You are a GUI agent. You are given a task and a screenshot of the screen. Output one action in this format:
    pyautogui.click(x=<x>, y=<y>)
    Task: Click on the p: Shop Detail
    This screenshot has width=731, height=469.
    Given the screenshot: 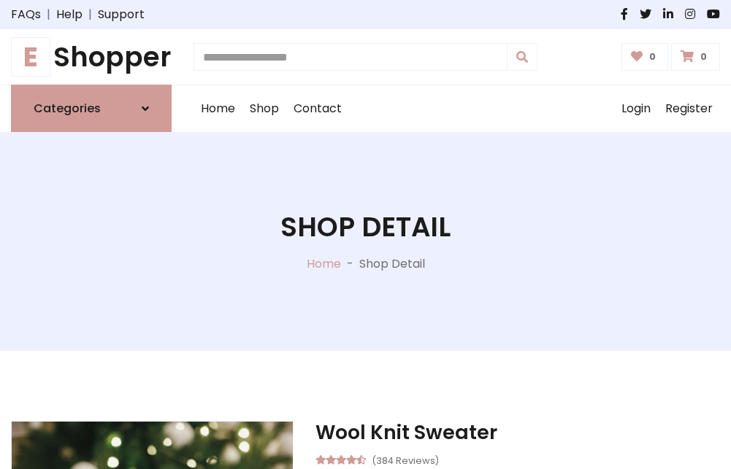 What is the action you would take?
    pyautogui.click(x=392, y=264)
    